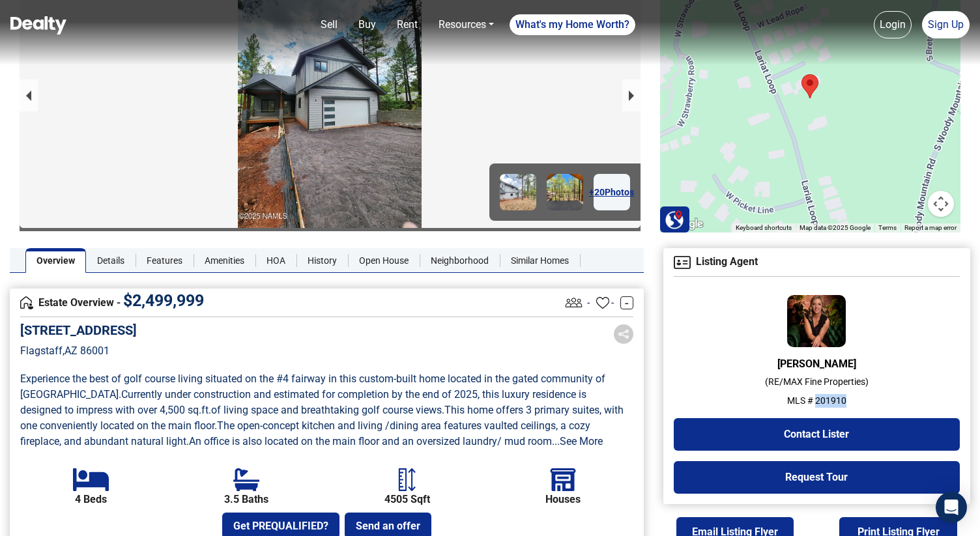  Describe the element at coordinates (816, 434) in the screenshot. I see `button: Contact Lister` at that location.